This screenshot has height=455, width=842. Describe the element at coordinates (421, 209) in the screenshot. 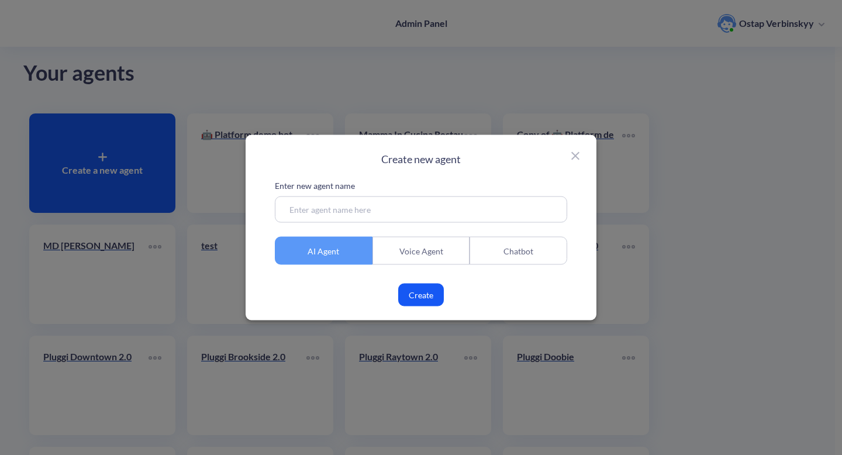

I see `input: Enter agent name here` at that location.